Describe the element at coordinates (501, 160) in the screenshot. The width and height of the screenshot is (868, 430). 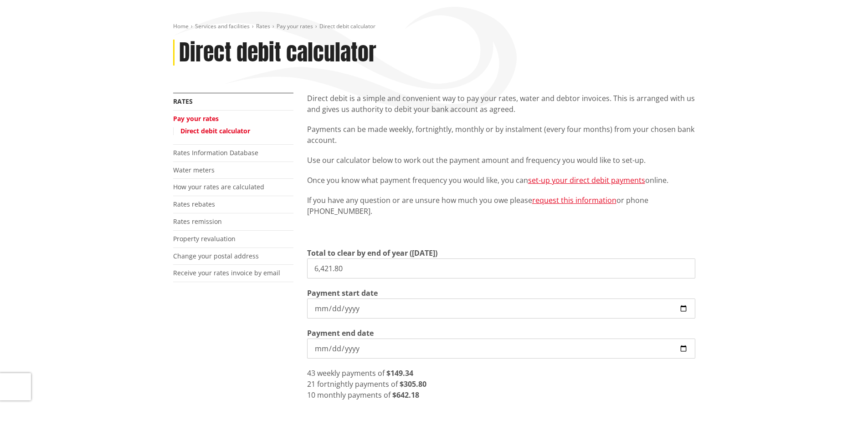
I see `p: Use our calculator below to work out the payment amount and frequency you would like to set-up.` at that location.